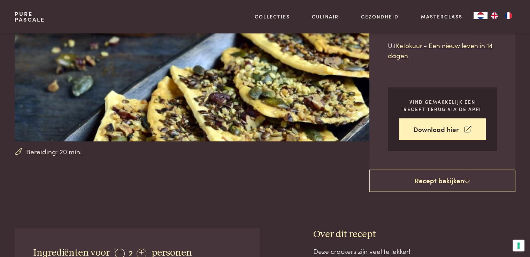 The width and height of the screenshot is (530, 257). I want to click on a: Masterclass, so click(441, 16).